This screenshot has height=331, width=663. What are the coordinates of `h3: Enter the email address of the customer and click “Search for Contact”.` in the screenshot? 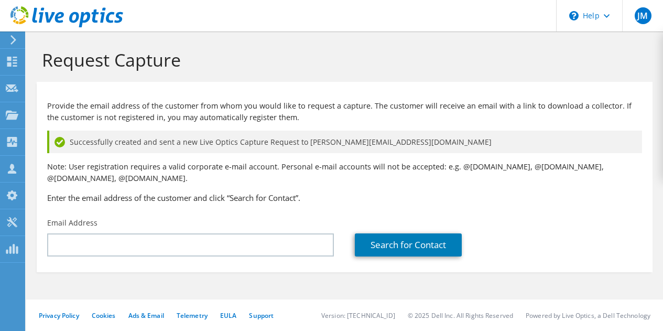 It's located at (345, 198).